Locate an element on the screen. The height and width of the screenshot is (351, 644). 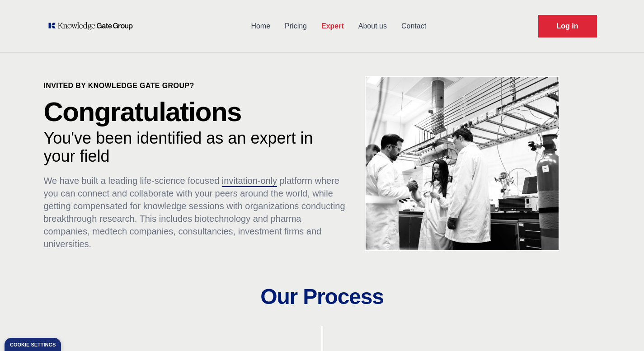
p: Invited by Knowledge Gate Group? is located at coordinates (196, 86).